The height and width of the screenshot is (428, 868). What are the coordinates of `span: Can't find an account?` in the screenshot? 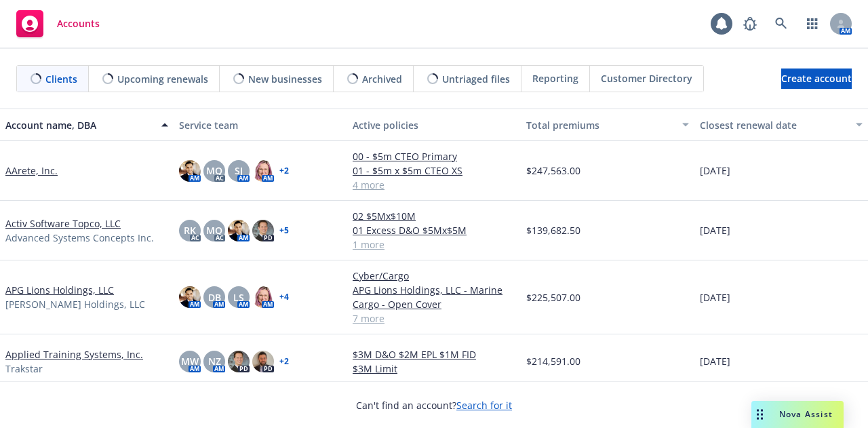 It's located at (434, 404).